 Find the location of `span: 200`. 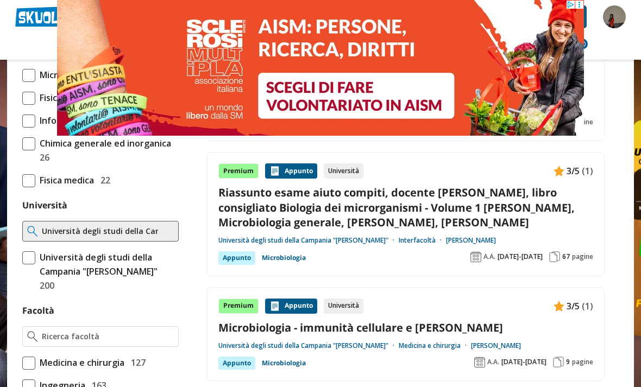

span: 200 is located at coordinates (45, 286).